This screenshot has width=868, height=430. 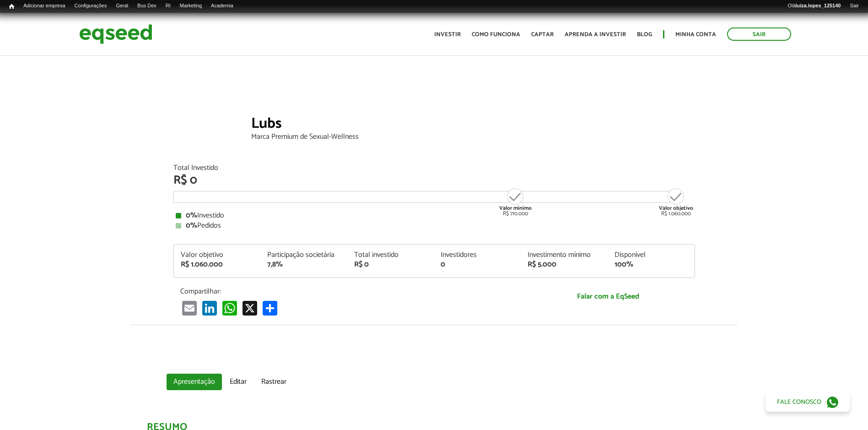 I want to click on a: Oláluiza.lopes_125140, so click(x=814, y=6).